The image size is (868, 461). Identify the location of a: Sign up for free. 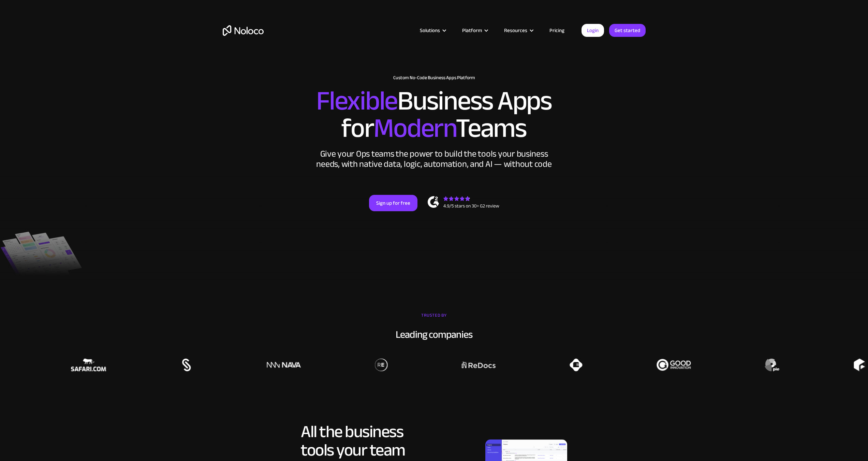
(394, 203).